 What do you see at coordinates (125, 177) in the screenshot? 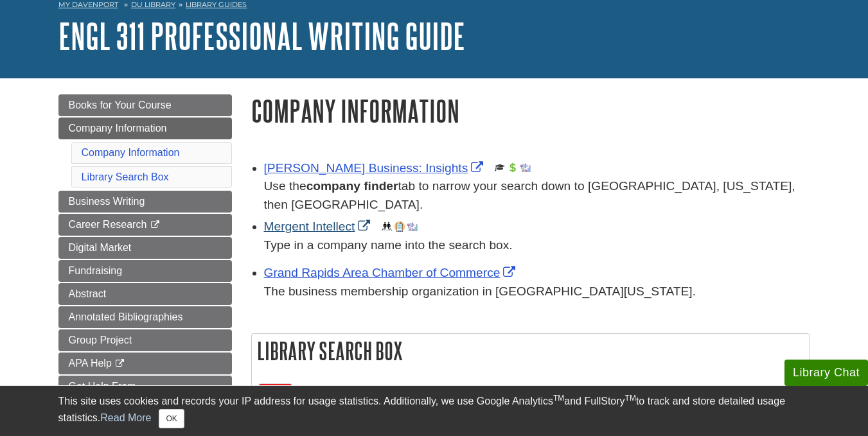
I see `a: Library Search Box` at bounding box center [125, 177].